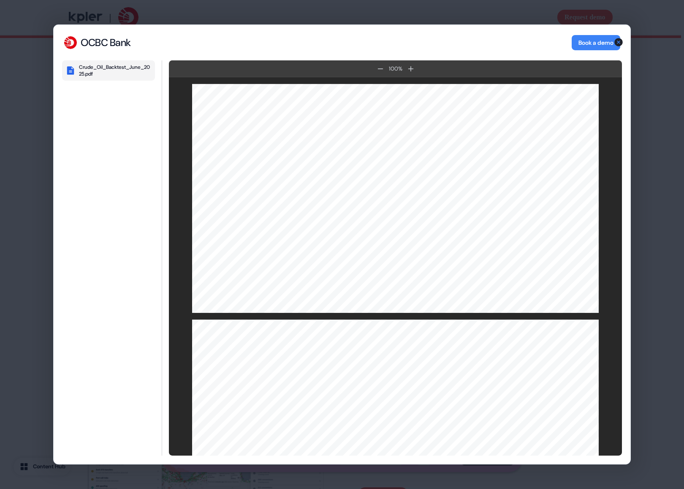 The image size is (684, 489). Describe the element at coordinates (115, 71) in the screenshot. I see `div: Crude_Oil_Backtest_June_2025.pdf` at that location.